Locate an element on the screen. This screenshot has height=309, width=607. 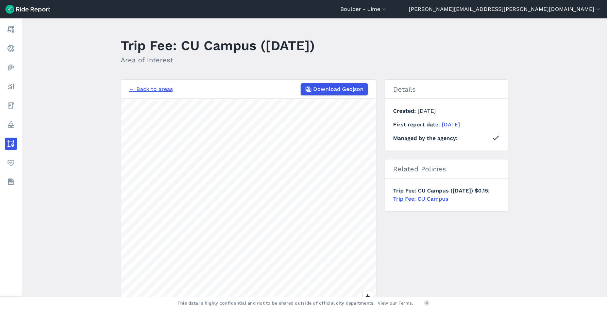
img: Ride Report is located at coordinates (28, 9).